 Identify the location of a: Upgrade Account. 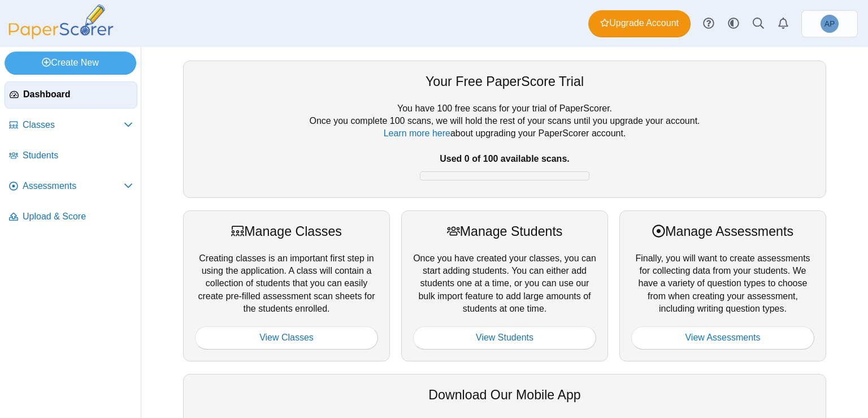
(639, 23).